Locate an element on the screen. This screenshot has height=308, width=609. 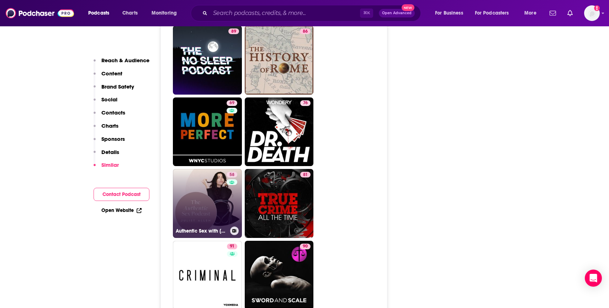
p: Contacts is located at coordinates (113, 112).